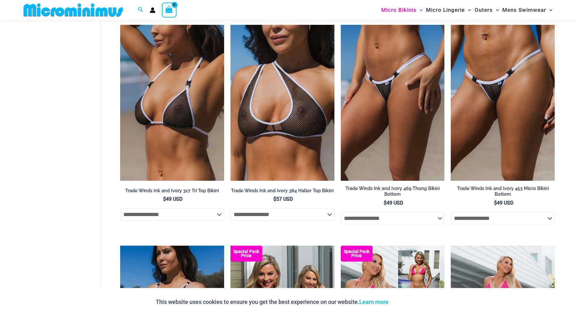 Image resolution: width=576 pixels, height=316 pixels. I want to click on a: Tradewinds Ink and Ivory 317 Tri Top 453 Micro 03Tradewinds Ink and Ivory 317 Tri Top 453 Micro 0..., so click(502, 103).